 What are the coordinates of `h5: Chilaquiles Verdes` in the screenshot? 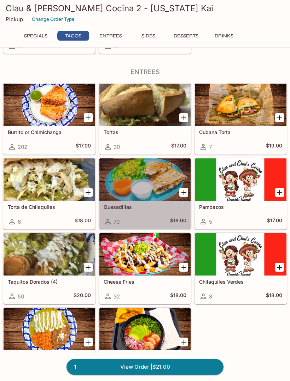 It's located at (240, 282).